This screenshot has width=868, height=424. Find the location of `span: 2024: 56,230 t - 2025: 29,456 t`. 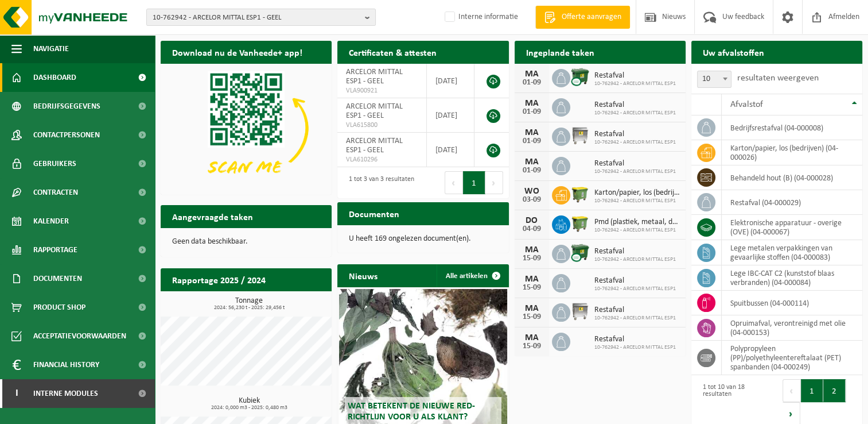

span: 2024: 56,230 t - 2025: 29,456 t is located at coordinates (249, 308).